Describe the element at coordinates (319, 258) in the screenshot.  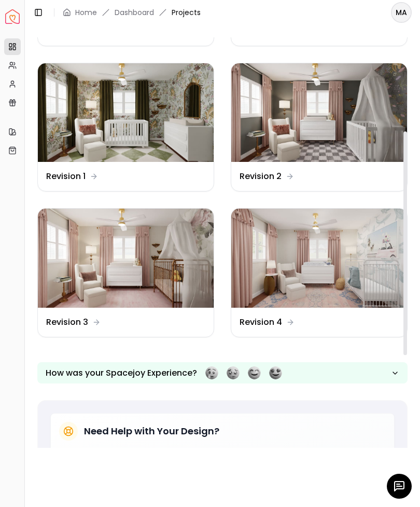
I see `img: Revision 4` at that location.